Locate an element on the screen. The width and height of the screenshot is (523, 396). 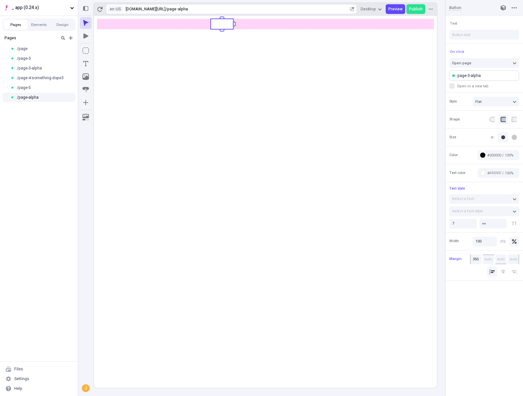
button: Elements is located at coordinates (39, 25).